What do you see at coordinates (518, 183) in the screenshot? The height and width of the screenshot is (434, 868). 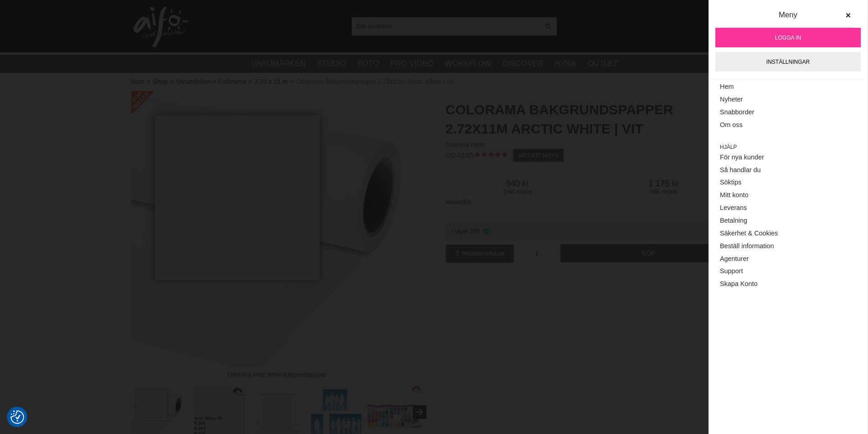 I see `span: 940` at bounding box center [518, 183].